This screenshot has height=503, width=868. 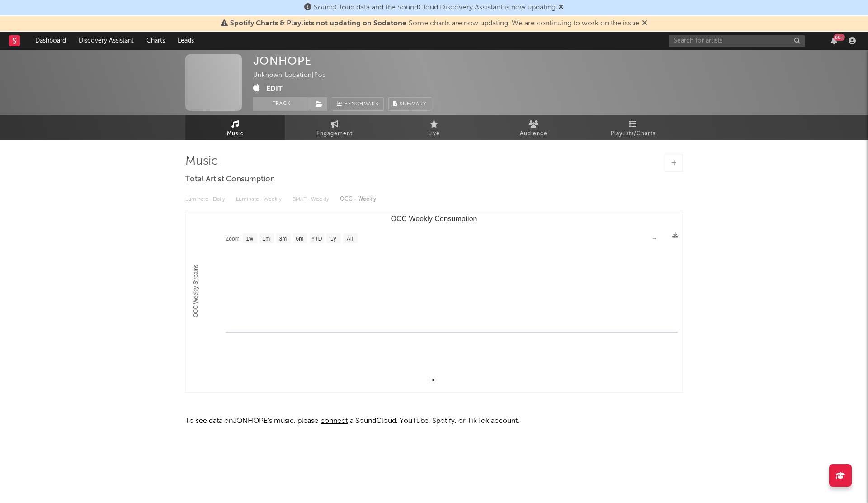 What do you see at coordinates (230, 180) in the screenshot?
I see `span: Total Artist Consumption` at bounding box center [230, 180].